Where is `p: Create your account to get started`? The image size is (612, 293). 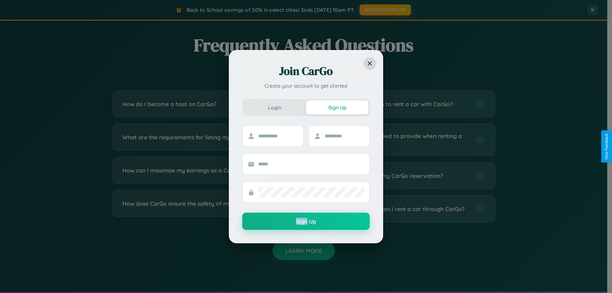
p: Create your account to get started is located at coordinates (306, 86).